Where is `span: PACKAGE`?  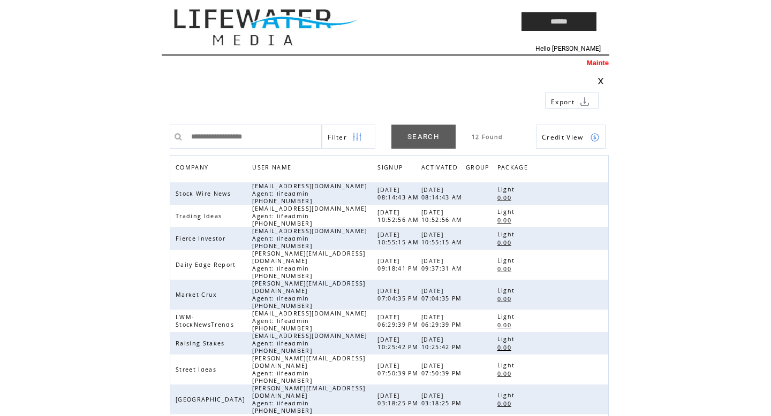
span: PACKAGE is located at coordinates (514, 169).